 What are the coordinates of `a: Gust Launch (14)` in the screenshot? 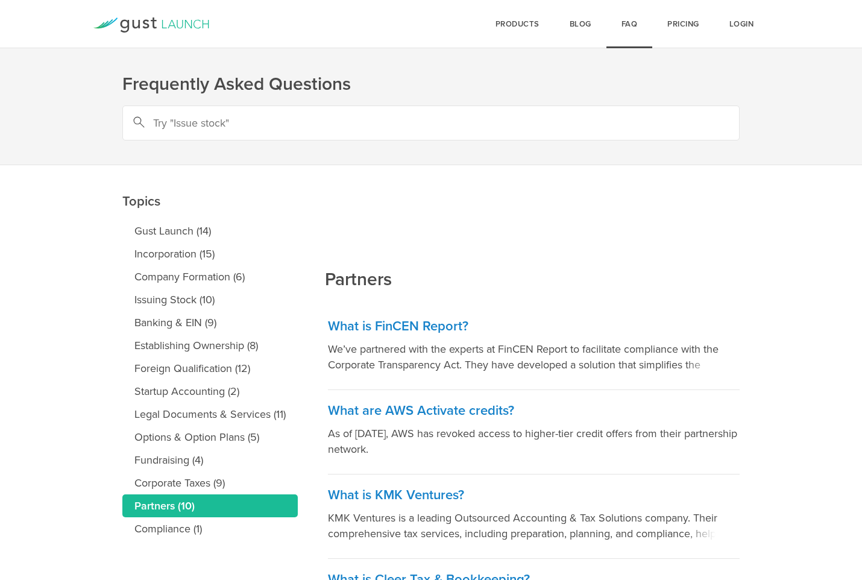 It's located at (210, 231).